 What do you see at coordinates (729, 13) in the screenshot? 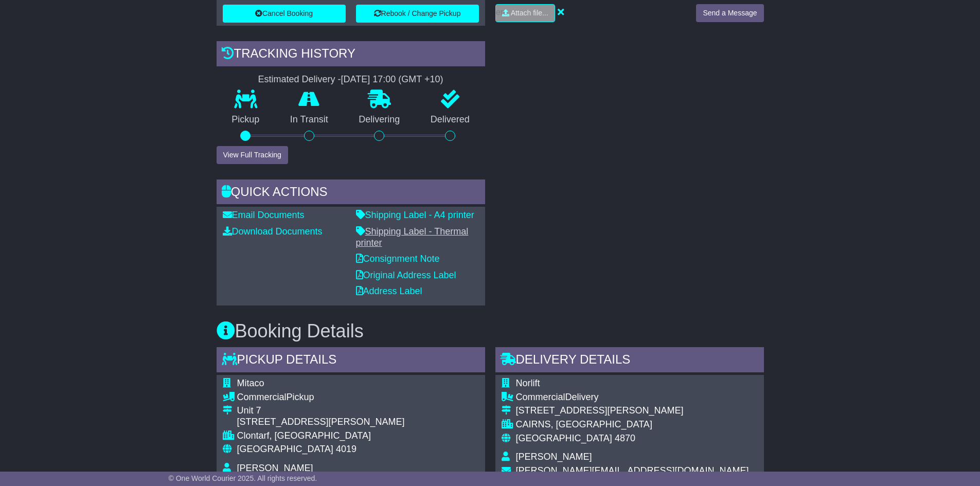
I see `button: Send a Message` at bounding box center [729, 13].